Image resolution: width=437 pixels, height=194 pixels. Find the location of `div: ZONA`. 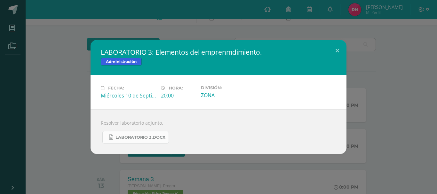

div: ZONA is located at coordinates (229, 95).